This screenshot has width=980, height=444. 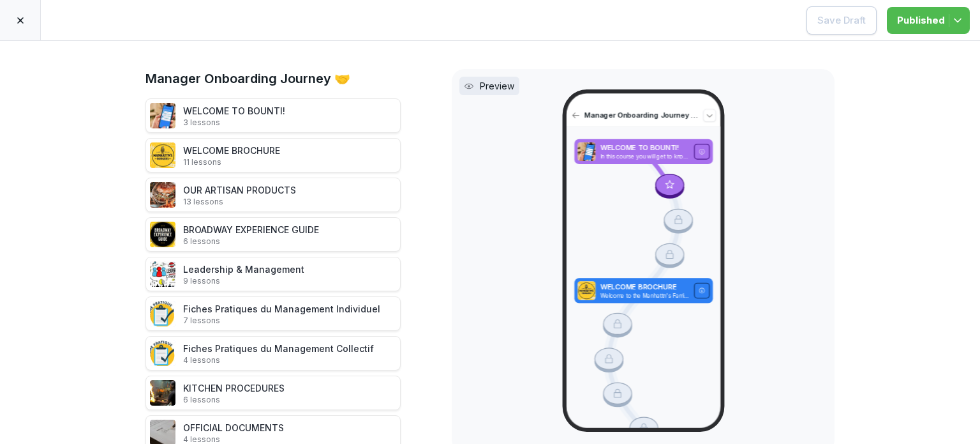 What do you see at coordinates (163, 274) in the screenshot?
I see `img: m5os3g31qv4yrwr27cnhnia0.png` at bounding box center [163, 274].